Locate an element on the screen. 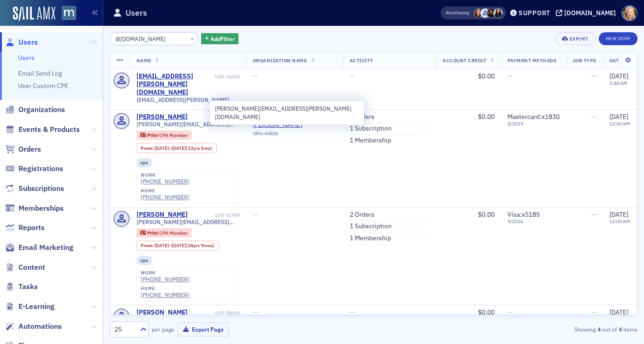 This screenshot has width=644, height=344. a: Orders is located at coordinates (23, 149).